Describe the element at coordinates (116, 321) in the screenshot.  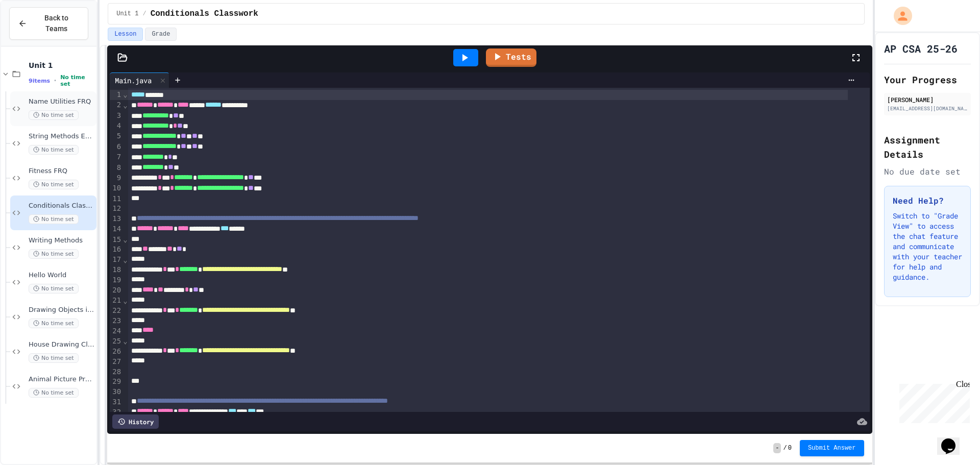
I see `div: 23` at that location.